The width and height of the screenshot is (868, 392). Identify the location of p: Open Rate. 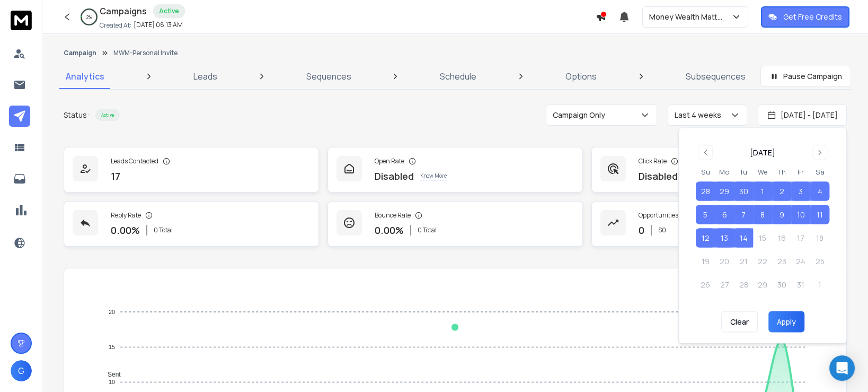
(389, 161).